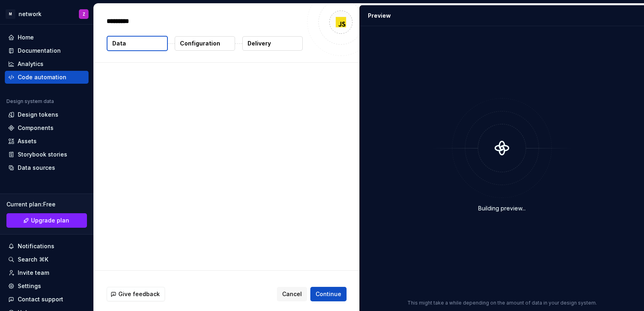  What do you see at coordinates (30, 14) in the screenshot?
I see `div: network` at bounding box center [30, 14].